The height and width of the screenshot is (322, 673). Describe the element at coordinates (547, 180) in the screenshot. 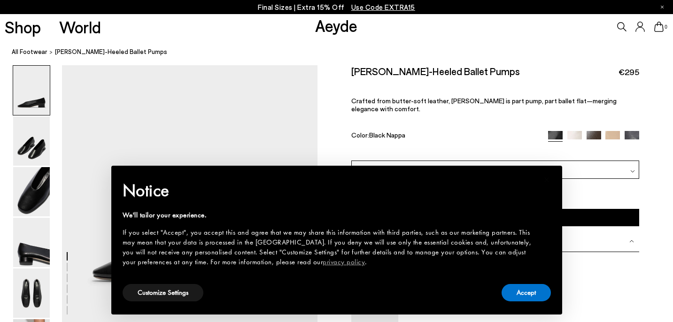

I see `button: Close this notice` at that location.